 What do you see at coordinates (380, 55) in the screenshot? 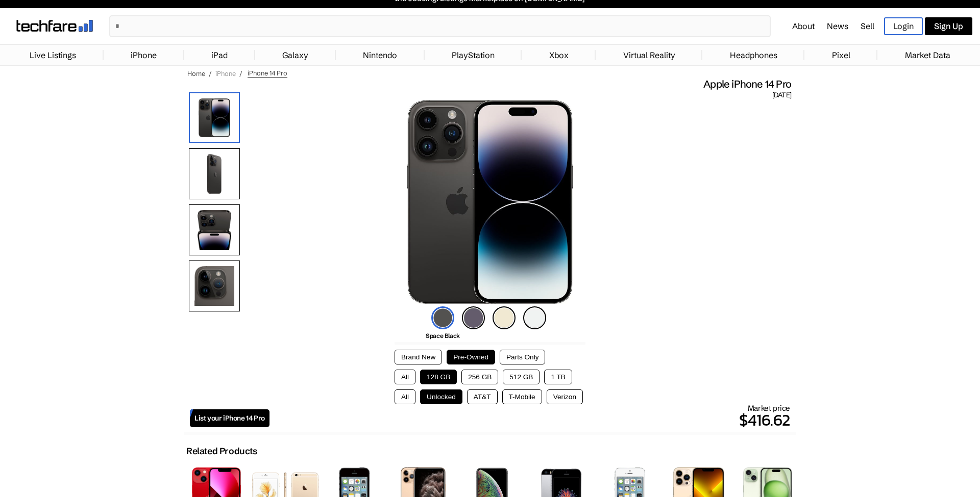
I see `a: Nintendo` at bounding box center [380, 55].